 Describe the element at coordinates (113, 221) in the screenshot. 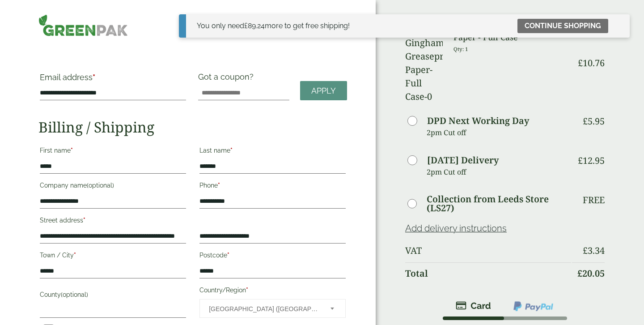

I see `label: Street address` at that location.